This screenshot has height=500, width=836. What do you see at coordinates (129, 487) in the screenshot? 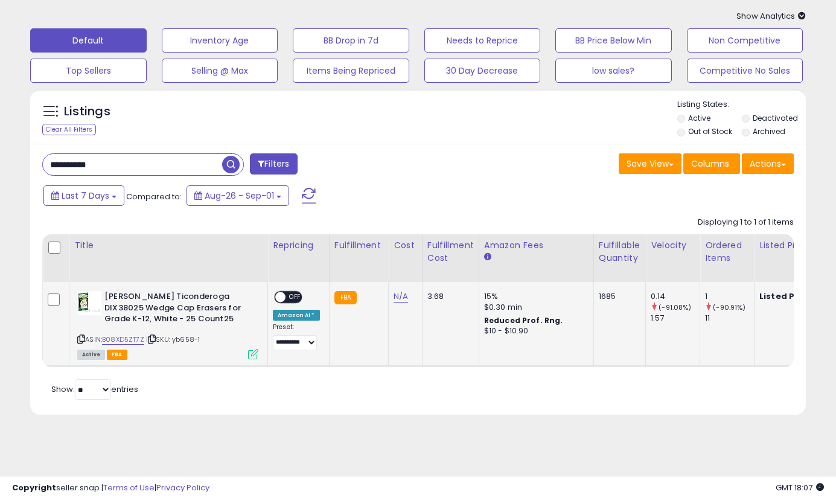
I see `a: Terms of Use` at bounding box center [129, 487].